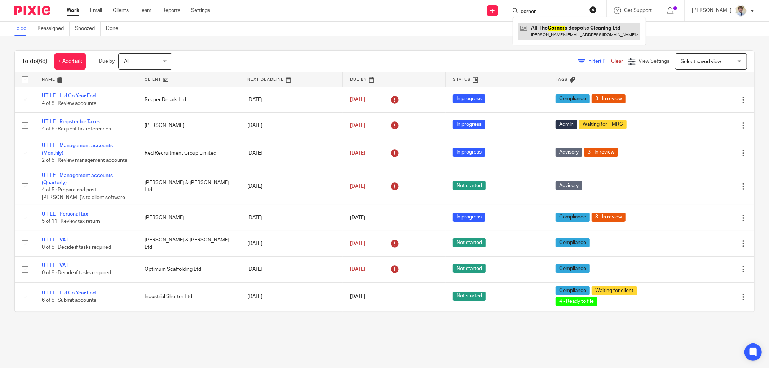 Image resolution: width=769 pixels, height=368 pixels. What do you see at coordinates (76, 129) in the screenshot?
I see `span: 4 of 6 · Request tax references` at bounding box center [76, 129].